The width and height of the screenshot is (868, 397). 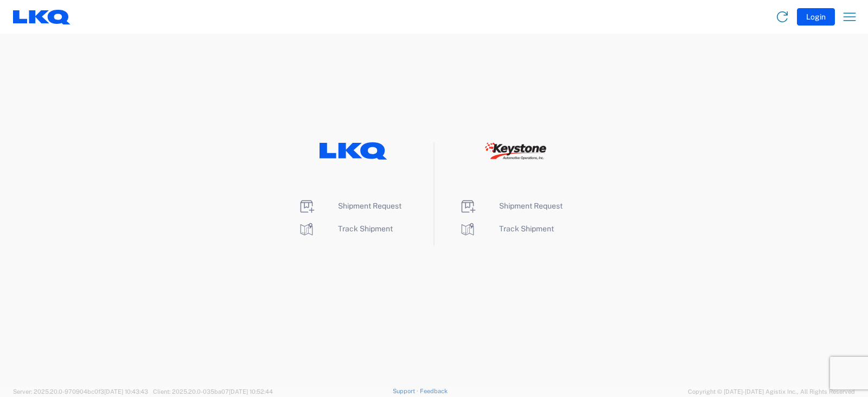 What do you see at coordinates (80, 391) in the screenshot?
I see `span: Server: 2025.20.0-970904bc0f3` at bounding box center [80, 391].